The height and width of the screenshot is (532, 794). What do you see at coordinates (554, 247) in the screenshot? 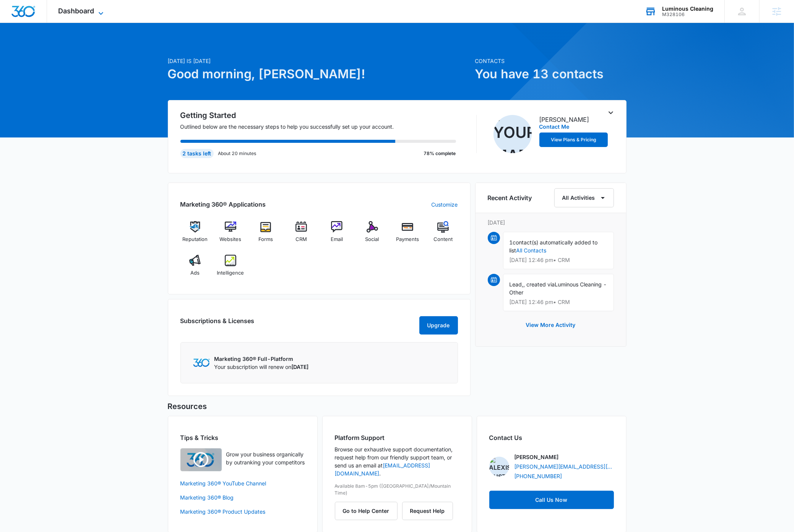
I see `span: contact(s) automatically added to list` at bounding box center [554, 247].